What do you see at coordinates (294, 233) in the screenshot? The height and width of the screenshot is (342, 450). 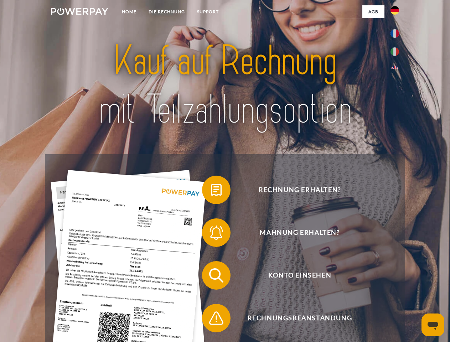 I see `a: Mahnung erhalten?` at bounding box center [294, 233].